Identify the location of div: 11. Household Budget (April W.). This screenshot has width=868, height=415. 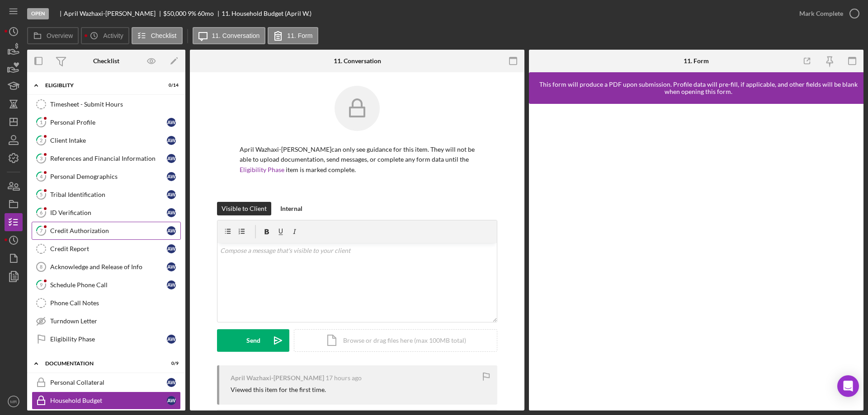
(266, 14).